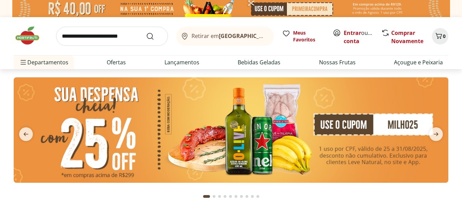 Image resolution: width=462 pixels, height=205 pixels. What do you see at coordinates (362, 37) in the screenshot?
I see `a: Criar conta` at bounding box center [362, 37].